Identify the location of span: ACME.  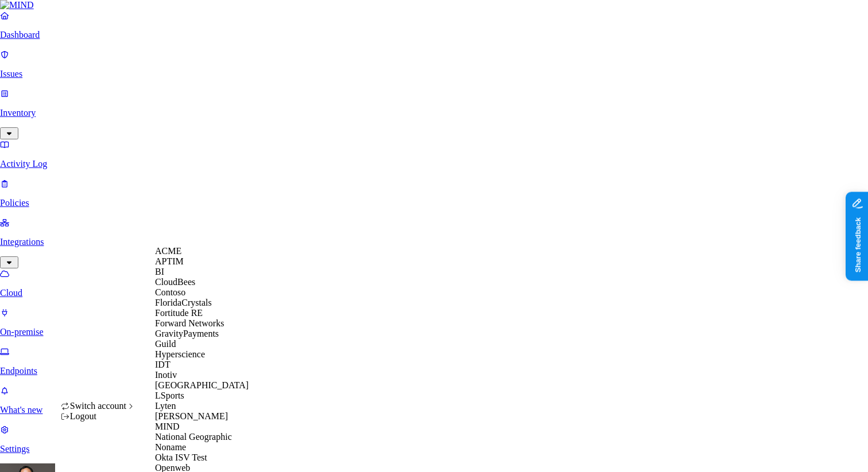
(168, 250).